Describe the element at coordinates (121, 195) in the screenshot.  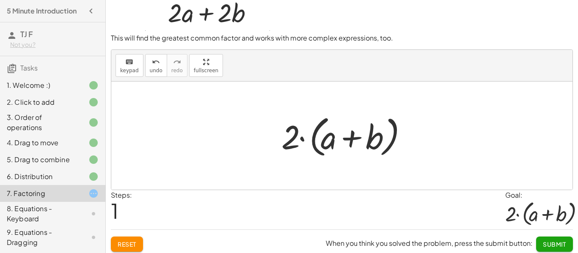
I see `label: Steps:` at that location.